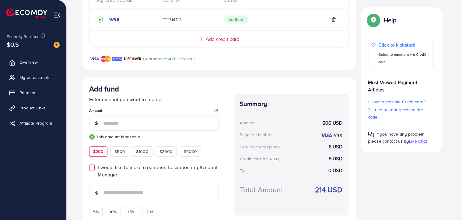  What do you see at coordinates (166, 151) in the screenshot?
I see `span: $2000` at bounding box center [166, 151].